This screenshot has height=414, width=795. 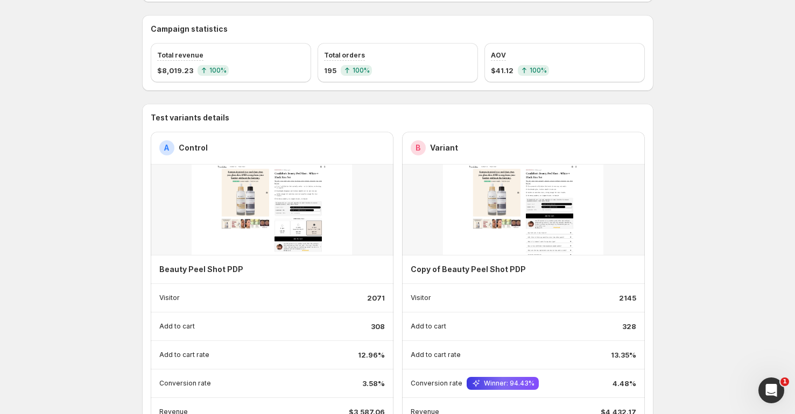 I want to click on p: 328, so click(x=629, y=327).